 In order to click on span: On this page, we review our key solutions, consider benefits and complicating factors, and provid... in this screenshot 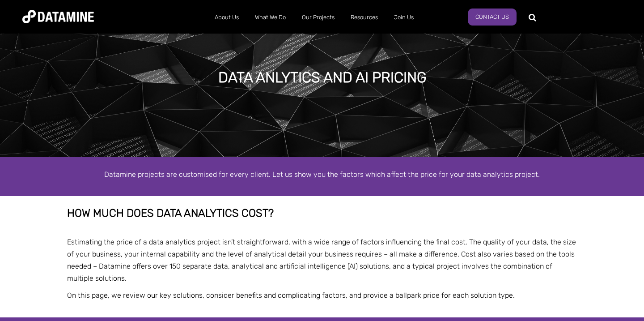, I will do `click(290, 295)`.